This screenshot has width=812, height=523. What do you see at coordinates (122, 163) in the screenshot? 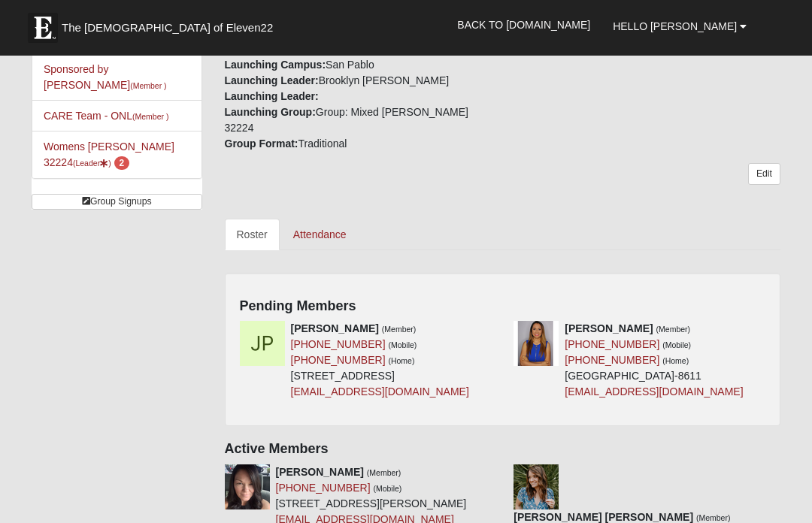
I see `span: number of pending members` at bounding box center [122, 163].